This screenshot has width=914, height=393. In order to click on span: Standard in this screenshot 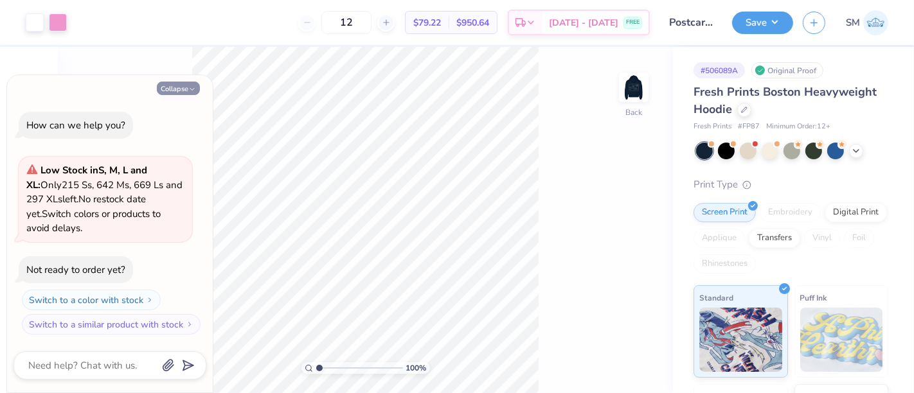, I will do `click(716, 298)`.